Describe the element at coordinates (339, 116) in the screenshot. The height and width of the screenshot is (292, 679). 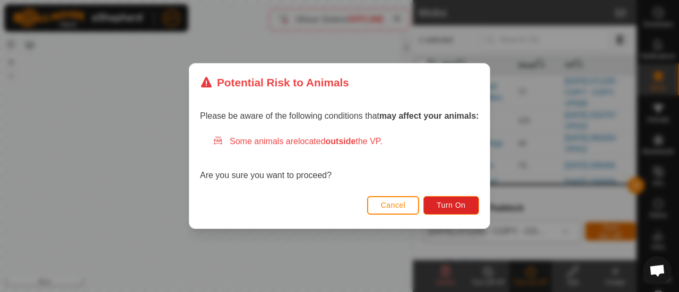
I see `span: Please be aware of the following conditions that` at that location.